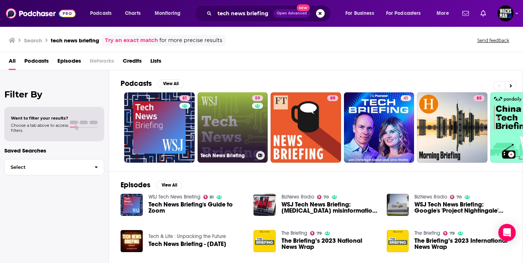 This screenshot has height=263, width=523. Describe the element at coordinates (69, 62) in the screenshot. I see `a: Episodes` at that location.